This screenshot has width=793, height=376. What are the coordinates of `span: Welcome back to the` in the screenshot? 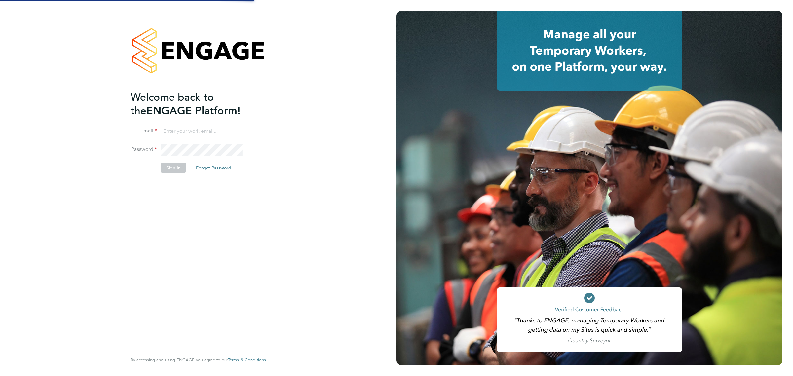 It's located at (172, 104).